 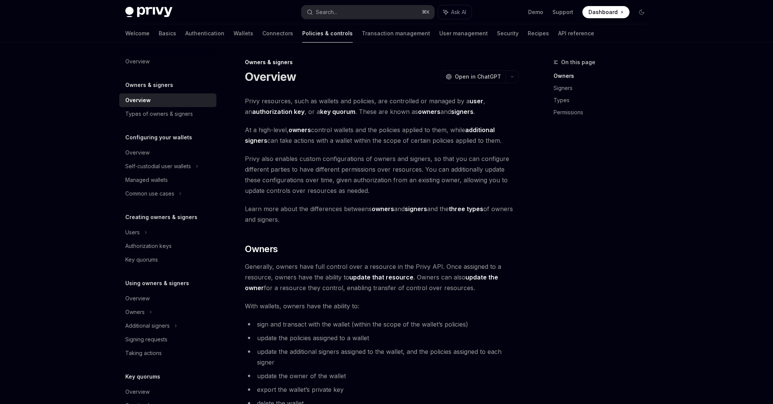 I want to click on div: Search..., so click(x=327, y=12).